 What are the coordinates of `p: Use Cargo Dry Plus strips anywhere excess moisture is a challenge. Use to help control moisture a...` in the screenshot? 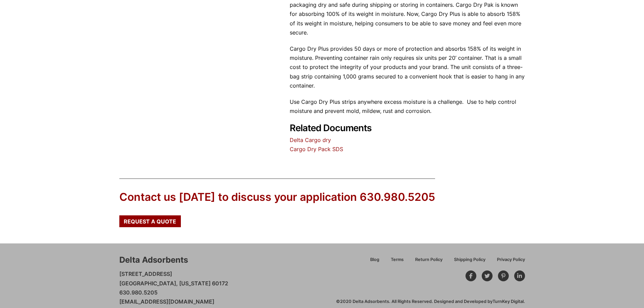 It's located at (407, 107).